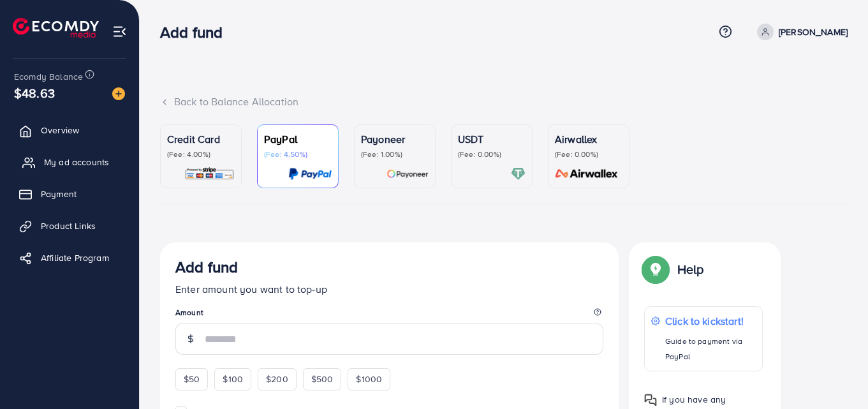 The height and width of the screenshot is (409, 868). What do you see at coordinates (56, 28) in the screenshot?
I see `img: logo` at bounding box center [56, 28].